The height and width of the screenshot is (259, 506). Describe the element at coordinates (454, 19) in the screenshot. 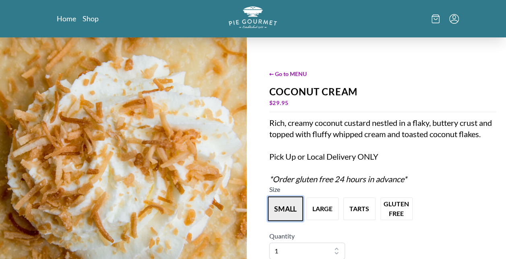

I see `button: Menu` at that location.